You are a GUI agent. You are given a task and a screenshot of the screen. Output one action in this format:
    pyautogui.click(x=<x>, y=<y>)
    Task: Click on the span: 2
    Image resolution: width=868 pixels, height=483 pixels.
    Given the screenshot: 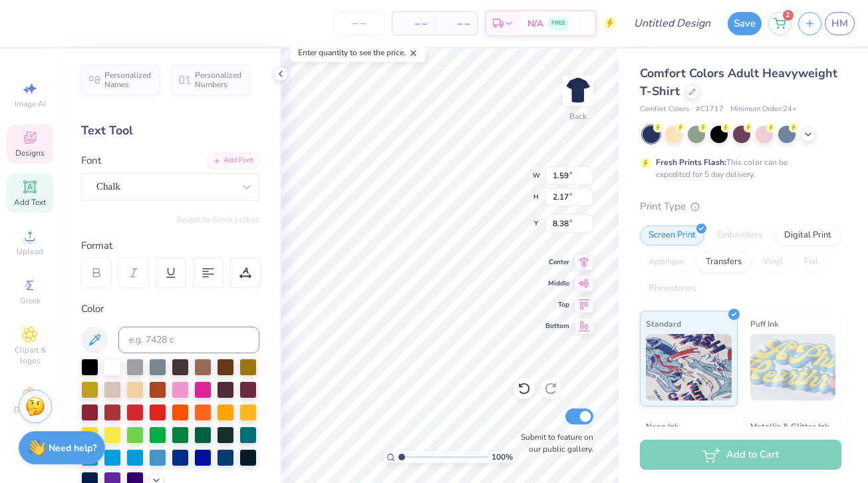 What is the action you would take?
    pyautogui.click(x=789, y=15)
    